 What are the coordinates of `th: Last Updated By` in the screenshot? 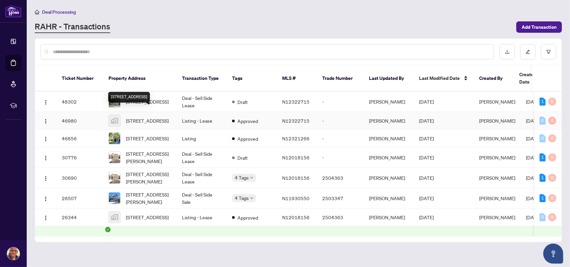 It's located at (389, 78).